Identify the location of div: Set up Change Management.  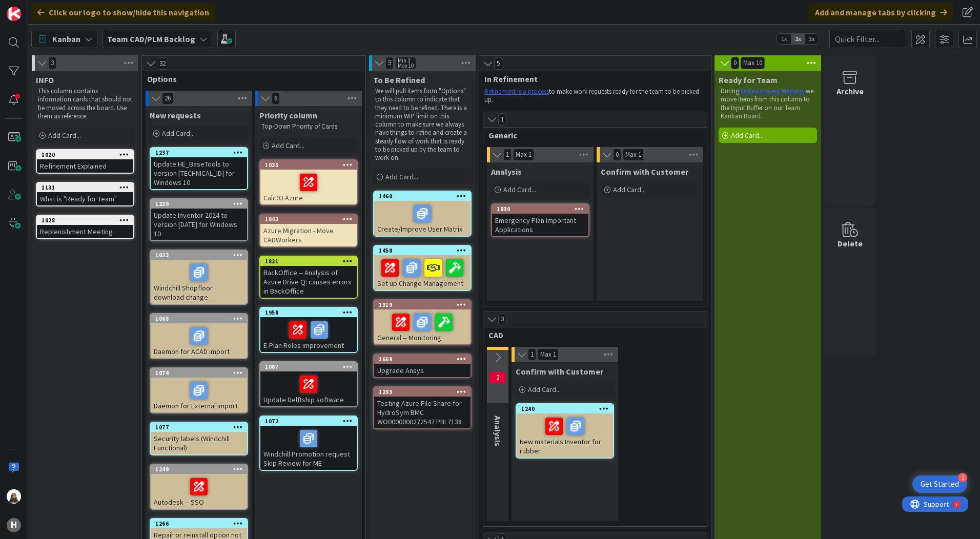
(422, 273).